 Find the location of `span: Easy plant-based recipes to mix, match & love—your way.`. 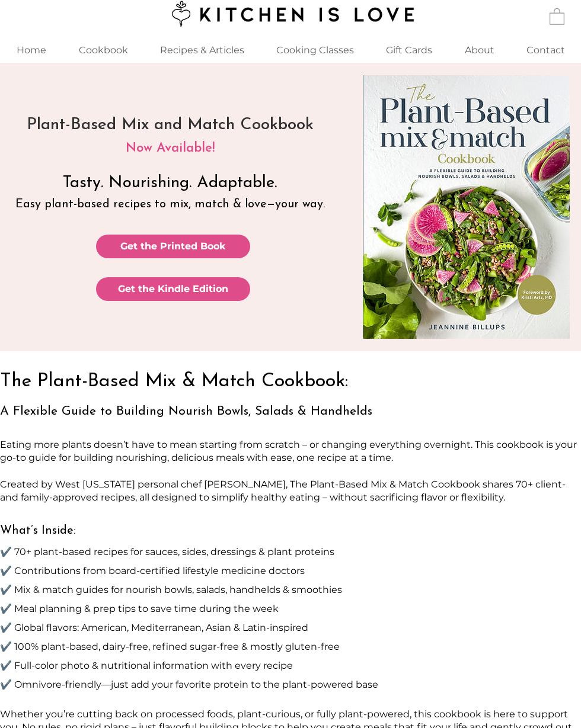

span: Easy plant-based recipes to mix, match & love—your way. is located at coordinates (170, 204).